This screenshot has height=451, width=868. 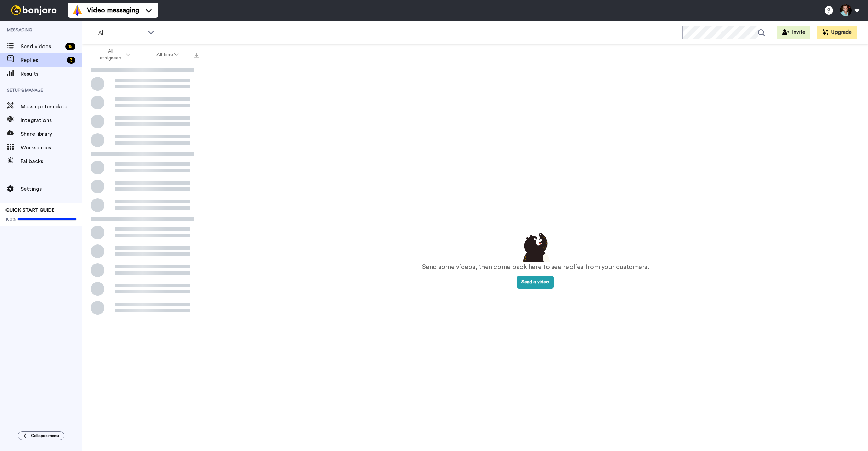 What do you see at coordinates (42, 47) in the screenshot?
I see `span: Send videos` at bounding box center [42, 47].